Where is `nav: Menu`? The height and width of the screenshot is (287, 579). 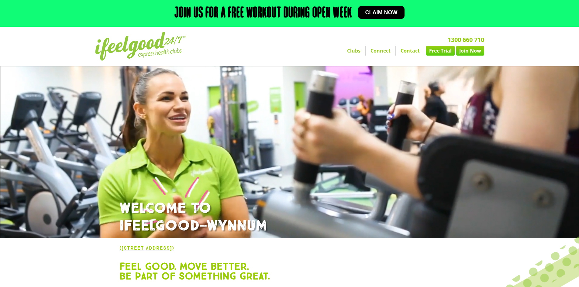
nav: Menu is located at coordinates (358, 51).